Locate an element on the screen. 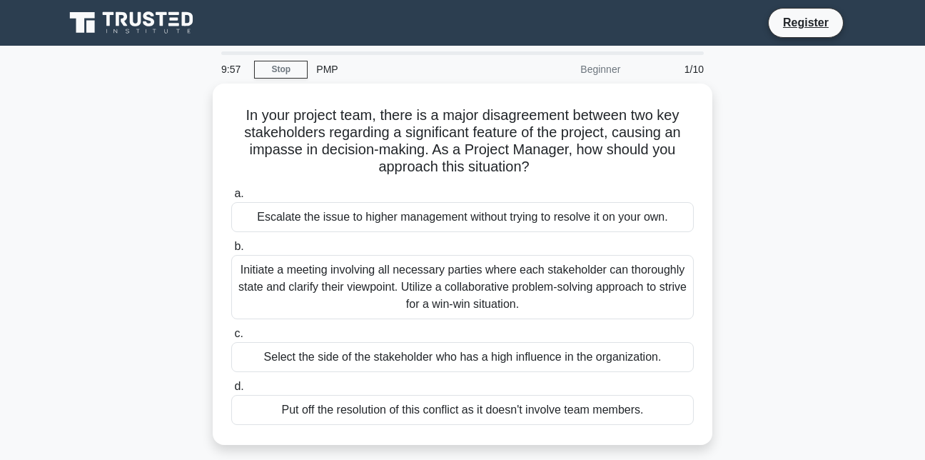 The width and height of the screenshot is (925, 460). a: Register is located at coordinates (806, 22).